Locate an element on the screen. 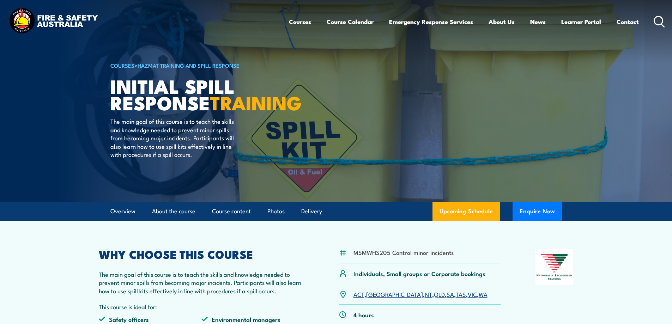 This screenshot has height=324, width=672. p: 4 hours is located at coordinates (364, 315).